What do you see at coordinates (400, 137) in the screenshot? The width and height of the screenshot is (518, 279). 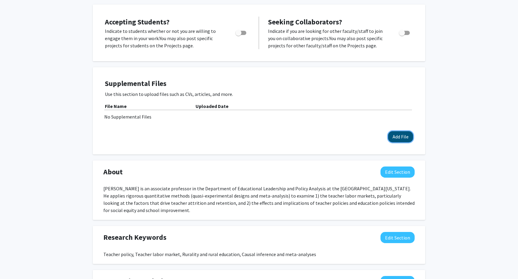 I see `button: Add File` at bounding box center [400, 137].